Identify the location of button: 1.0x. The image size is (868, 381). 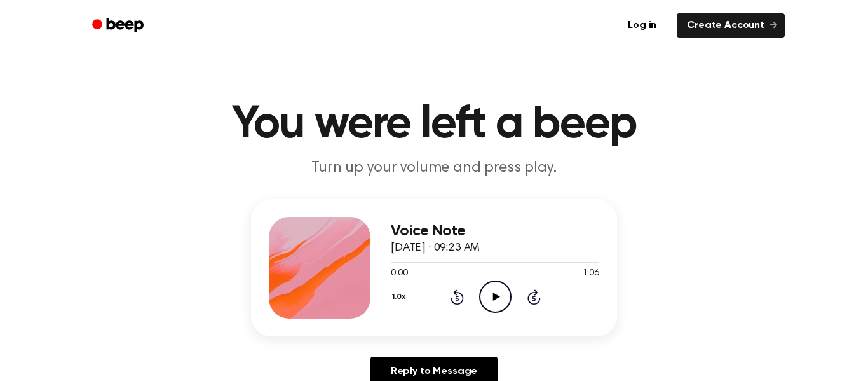
(401, 297).